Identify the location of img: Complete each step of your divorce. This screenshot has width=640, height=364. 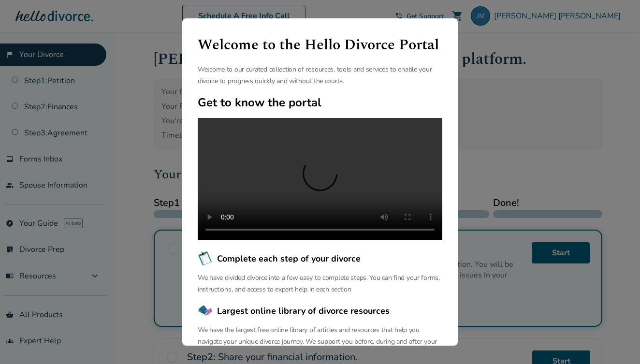
(206, 259).